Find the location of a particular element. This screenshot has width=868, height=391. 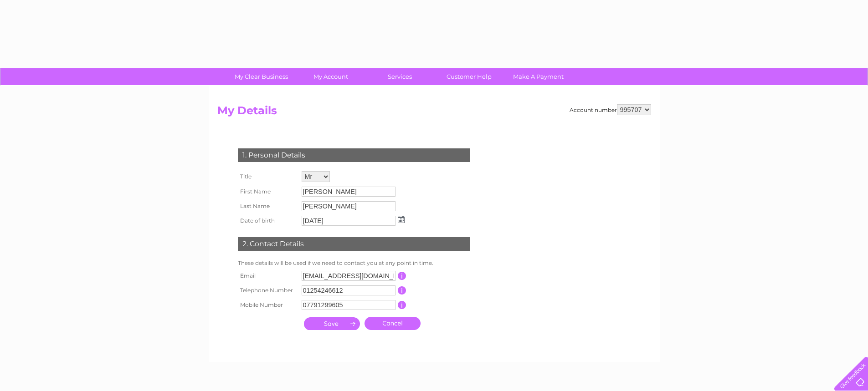

a: My Account is located at coordinates (331, 77).